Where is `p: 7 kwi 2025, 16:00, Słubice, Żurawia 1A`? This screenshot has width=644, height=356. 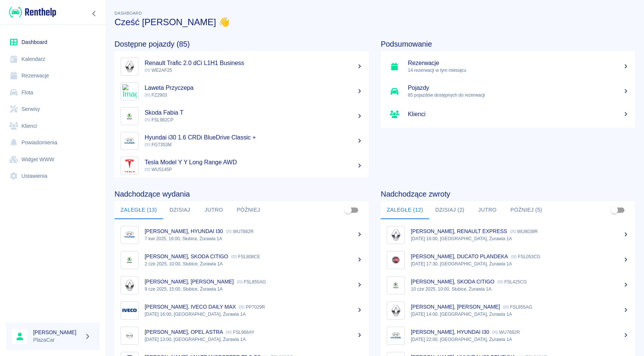 p: 7 kwi 2025, 16:00, Słubice, Żurawia 1A is located at coordinates (253, 239).